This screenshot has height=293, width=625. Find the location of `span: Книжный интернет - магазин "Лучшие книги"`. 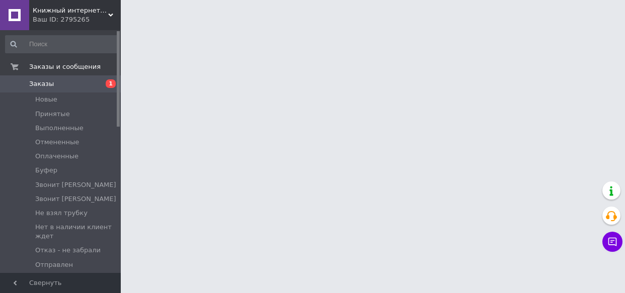

span: Книжный интернет - магазин "Лучшие книги" is located at coordinates (70, 11).